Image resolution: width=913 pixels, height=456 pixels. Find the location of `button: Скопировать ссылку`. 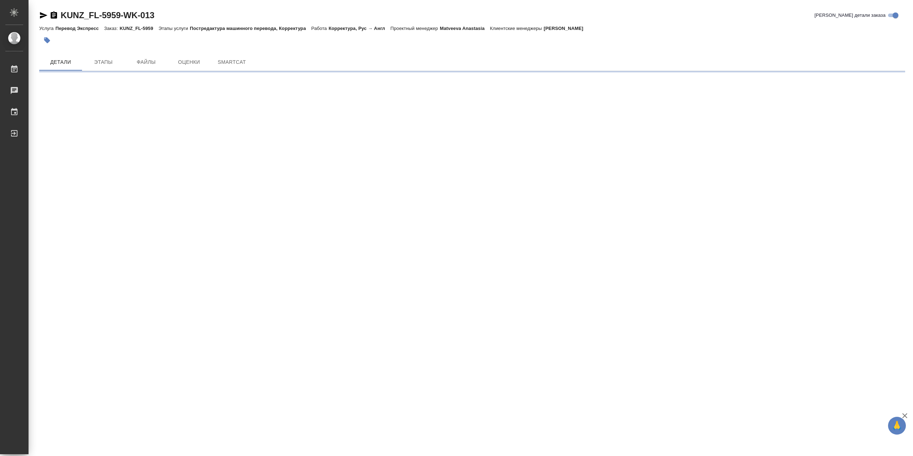

button: Скопировать ссылку is located at coordinates (54, 15).